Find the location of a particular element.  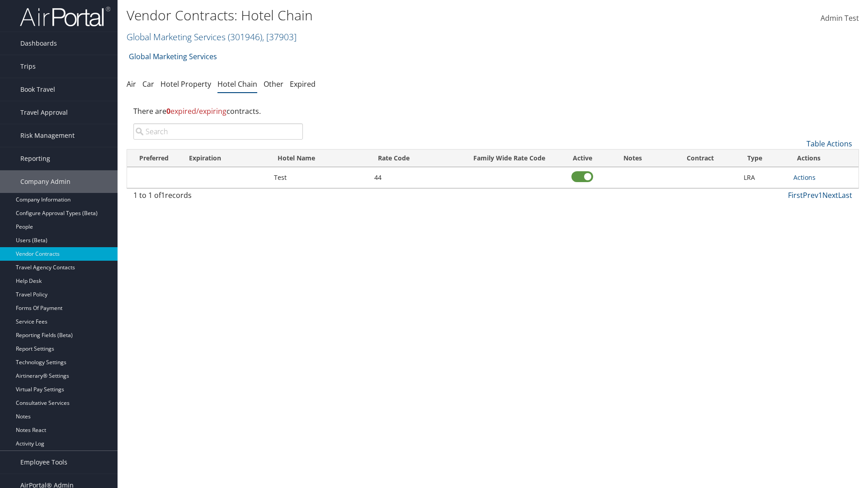

a: Hotel Property is located at coordinates (186, 84).